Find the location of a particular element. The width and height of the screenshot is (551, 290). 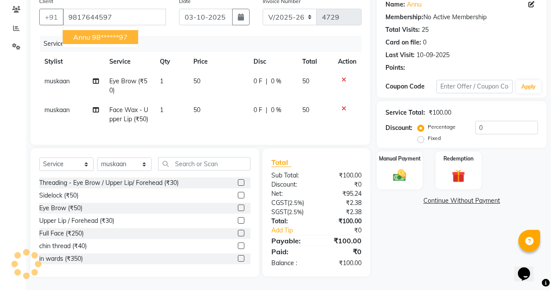

div: Sidelock (₹50) is located at coordinates (59, 195).